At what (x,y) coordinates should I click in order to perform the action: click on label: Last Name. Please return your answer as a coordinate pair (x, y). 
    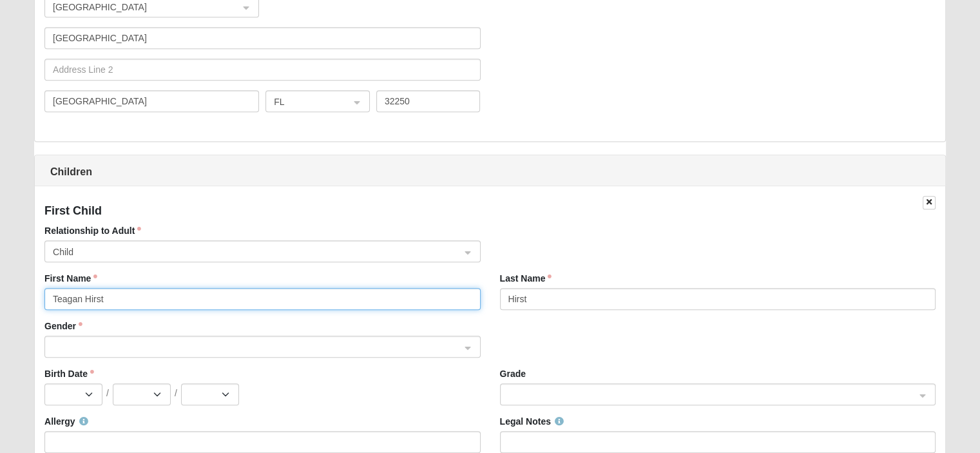
    Looking at the image, I should click on (526, 278).